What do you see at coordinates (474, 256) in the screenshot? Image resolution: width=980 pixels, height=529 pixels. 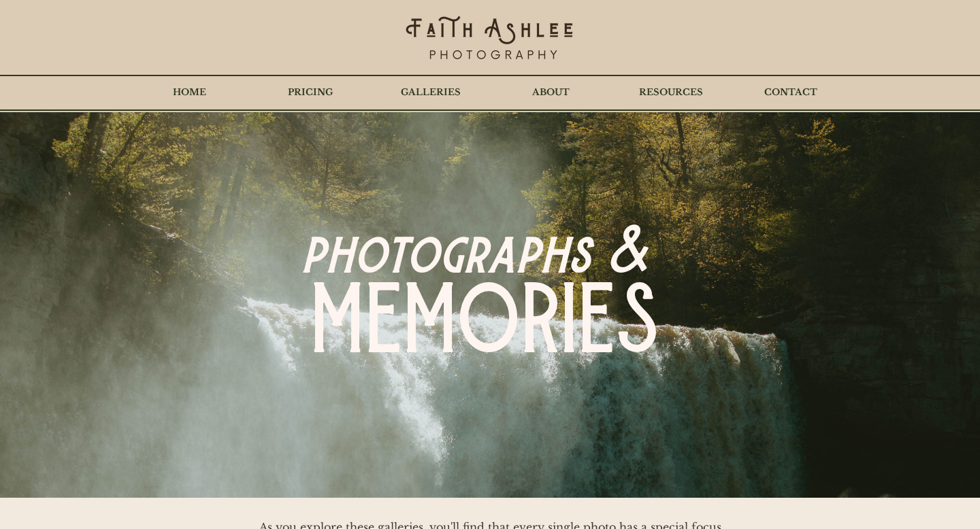 I see `span: photographs &` at bounding box center [474, 256].